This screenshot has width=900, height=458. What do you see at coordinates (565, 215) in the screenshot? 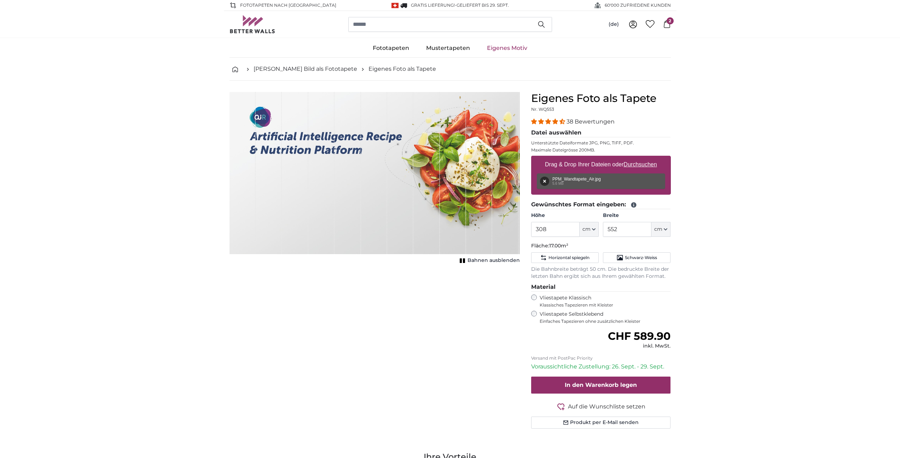
I see `label: Höhe` at bounding box center [565, 215].